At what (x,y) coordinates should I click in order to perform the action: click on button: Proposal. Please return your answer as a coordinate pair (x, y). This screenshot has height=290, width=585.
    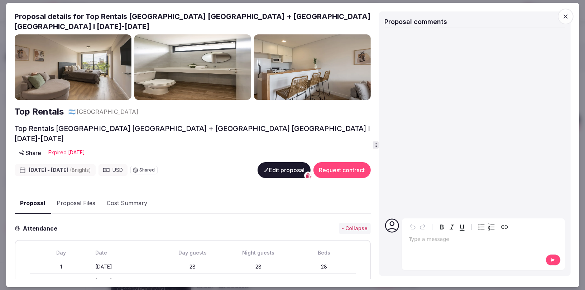
    Looking at the image, I should click on (33, 204).